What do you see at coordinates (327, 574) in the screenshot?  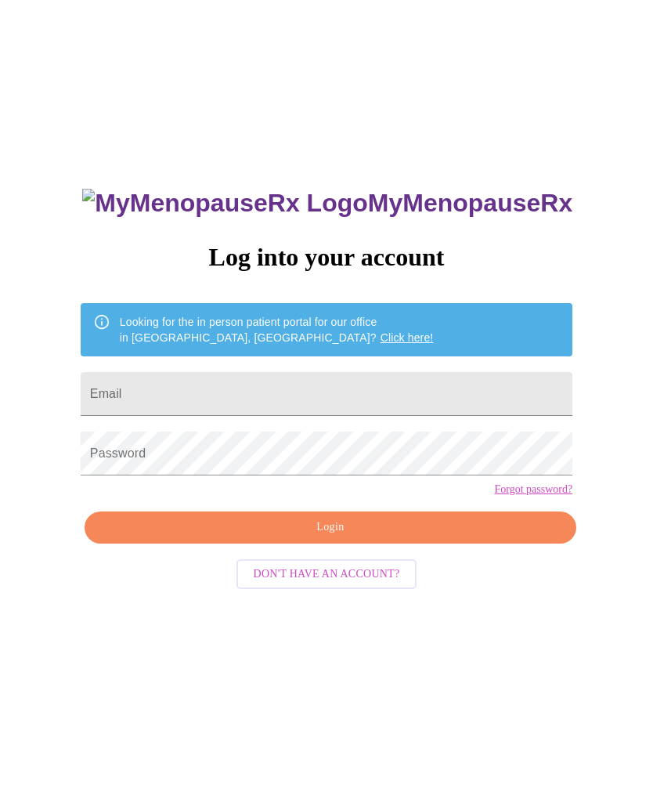 I see `span: Don't have an account?` at bounding box center [327, 574].